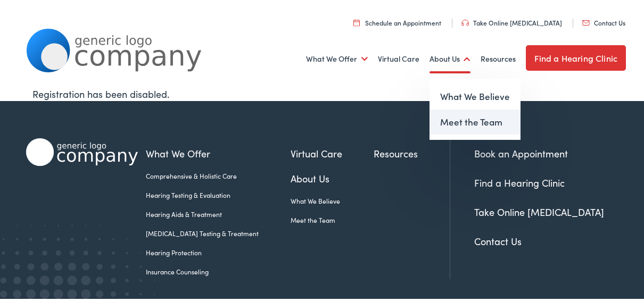 This screenshot has width=644, height=301. I want to click on a: Hearing Protection, so click(218, 251).